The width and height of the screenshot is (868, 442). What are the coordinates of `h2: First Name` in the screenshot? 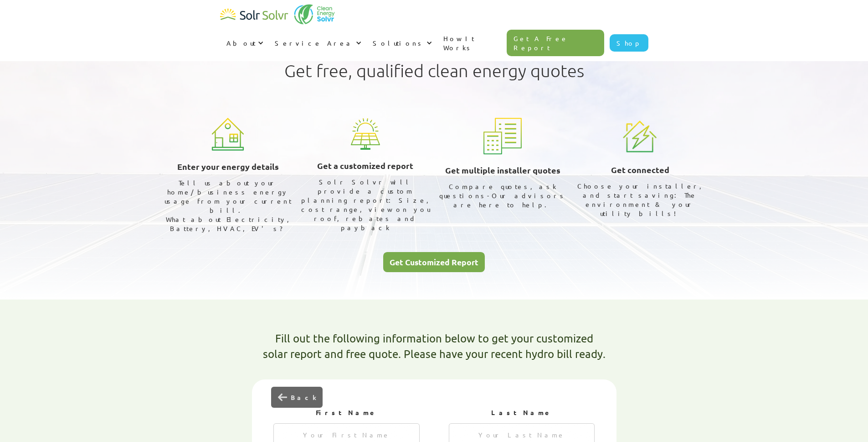 It's located at (346, 413).